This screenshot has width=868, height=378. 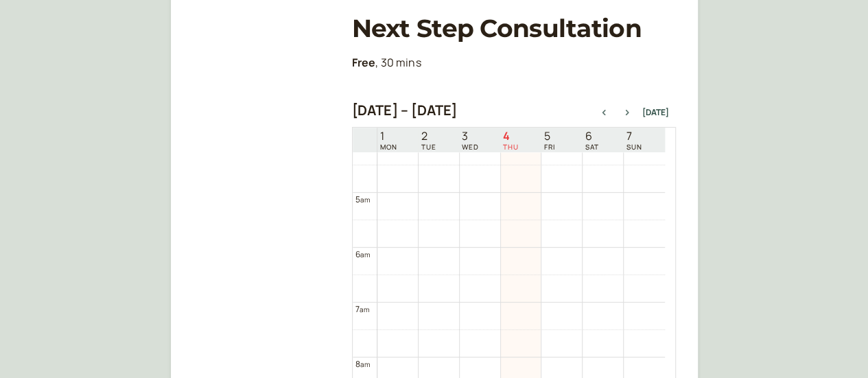 What do you see at coordinates (363, 254) in the screenshot?
I see `div: 6` at bounding box center [363, 254].